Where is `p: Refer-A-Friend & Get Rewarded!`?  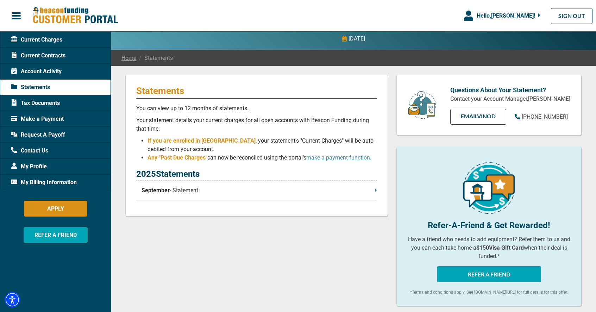 p: Refer-A-Friend & Get Rewarded! is located at coordinates (489, 225).